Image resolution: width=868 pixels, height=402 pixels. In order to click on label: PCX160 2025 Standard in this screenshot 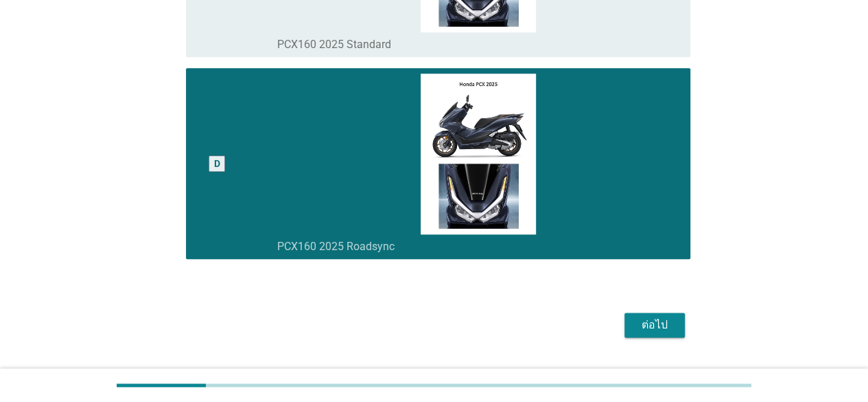, I will do `click(334, 44)`.